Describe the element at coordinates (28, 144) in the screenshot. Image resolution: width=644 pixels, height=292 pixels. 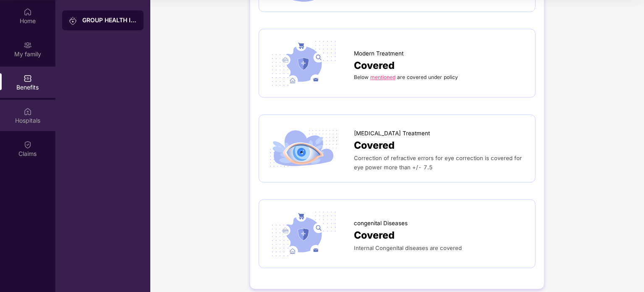
I see `img: svg+xml;base64,PHN2ZyBpZD0iQ2xhaW0iIHhtbG5zPSJodHRwOi8vd3d3LnczLm9yZy8yMDAwL3N2ZyIgd2lkdGg9IjIwIi...` at that location.